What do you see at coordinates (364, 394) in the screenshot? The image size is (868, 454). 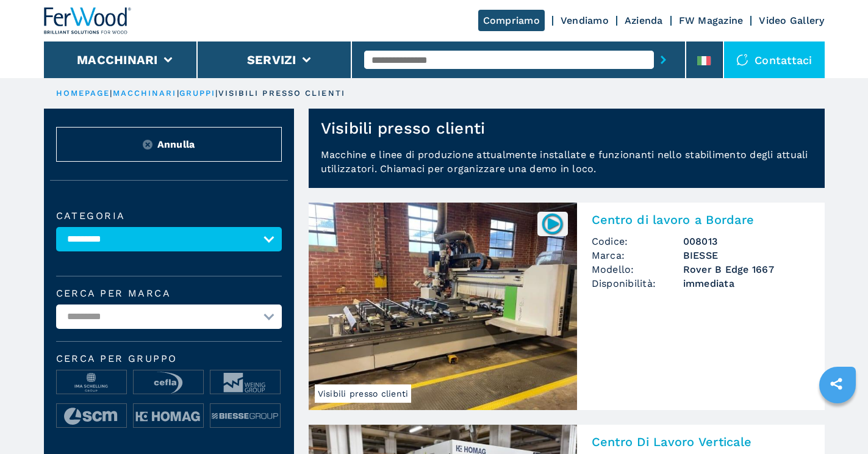 I see `span: Visibili presso clienti` at bounding box center [364, 394].